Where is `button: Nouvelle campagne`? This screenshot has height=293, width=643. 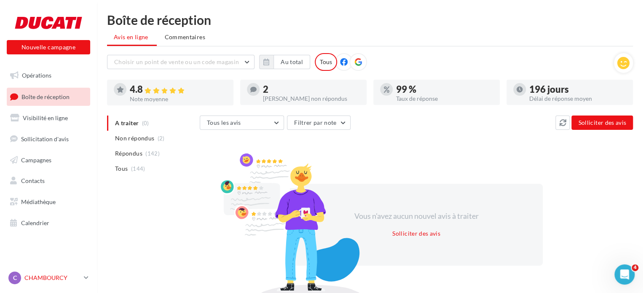
button: Nouvelle campagne is located at coordinates (48, 47).